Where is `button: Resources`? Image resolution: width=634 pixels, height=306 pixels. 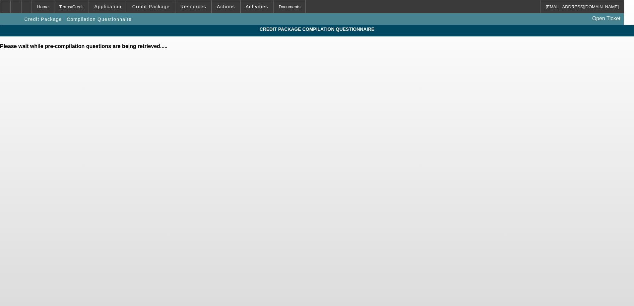 button: Resources is located at coordinates (193, 7).